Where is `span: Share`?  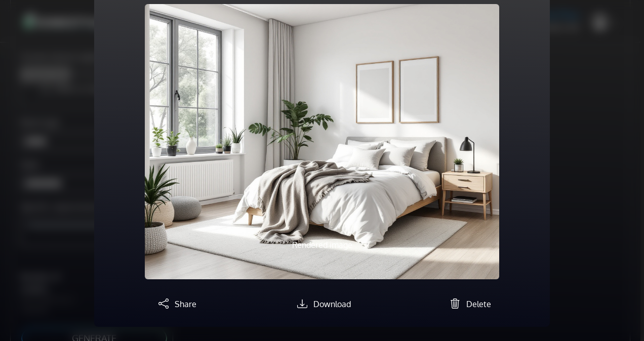
span: Share is located at coordinates (185, 304).